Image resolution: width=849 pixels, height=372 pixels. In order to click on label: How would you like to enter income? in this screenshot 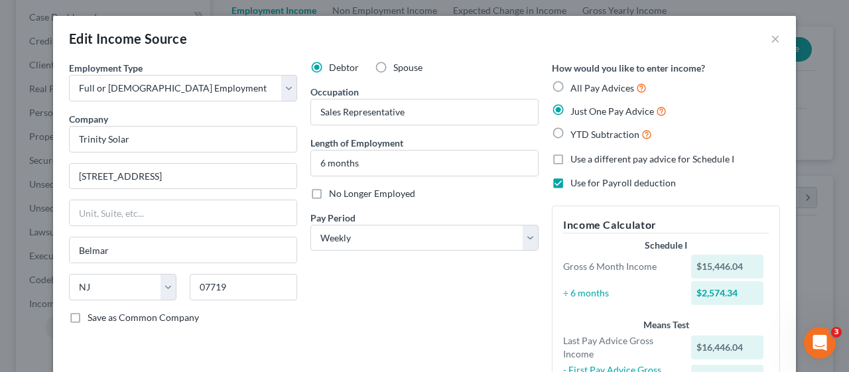, I will do `click(628, 68)`.